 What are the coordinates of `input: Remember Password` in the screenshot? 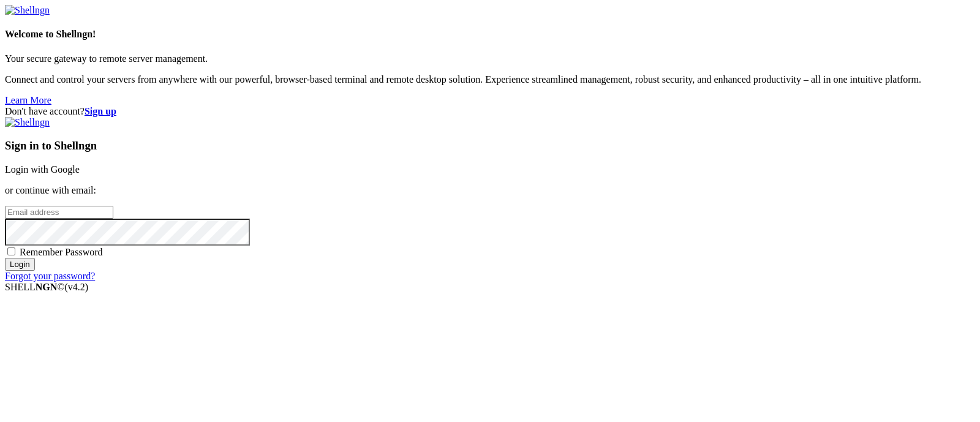 It's located at (11, 251).